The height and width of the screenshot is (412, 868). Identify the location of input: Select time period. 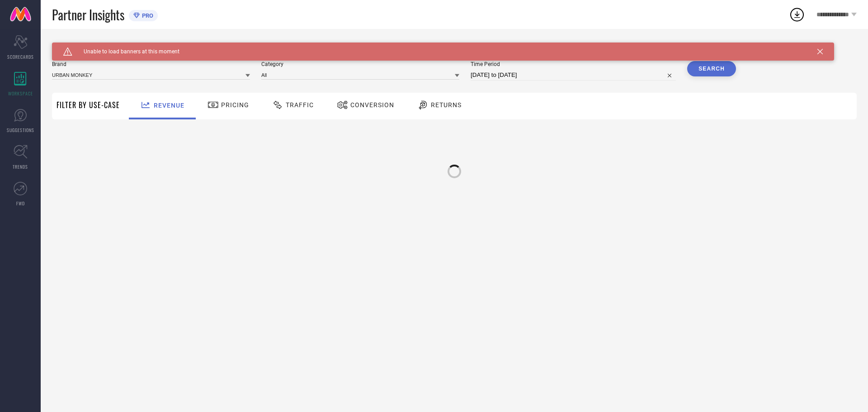
(573, 75).